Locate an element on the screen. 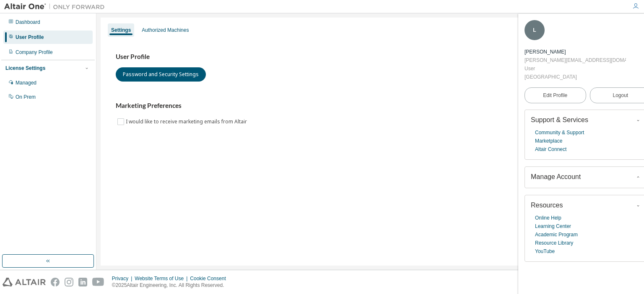 This screenshot has width=644, height=294. h3: User Profile is located at coordinates (370, 57).